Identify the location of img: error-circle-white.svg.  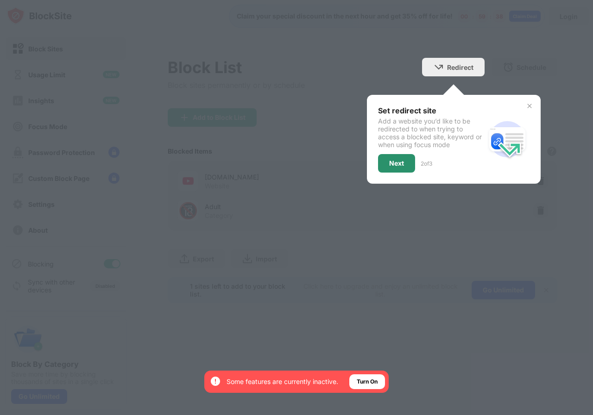
(215, 382).